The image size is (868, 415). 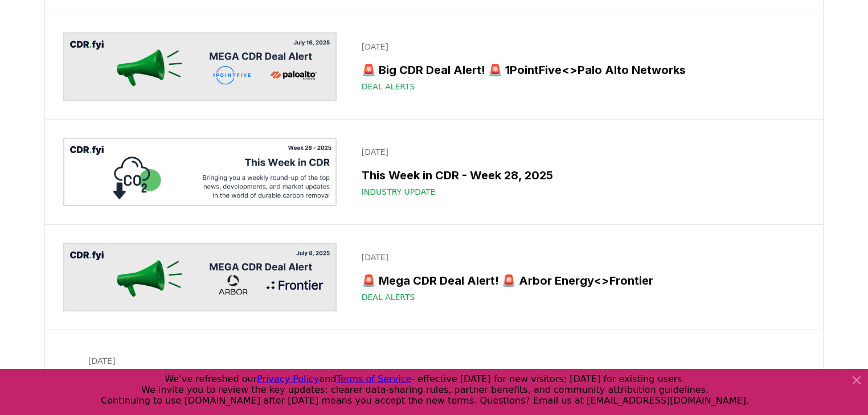 I want to click on h3: 🚨 Mega CDR Deal Alert! 🚨 Arbor Energy<>Frontier, so click(x=580, y=280).